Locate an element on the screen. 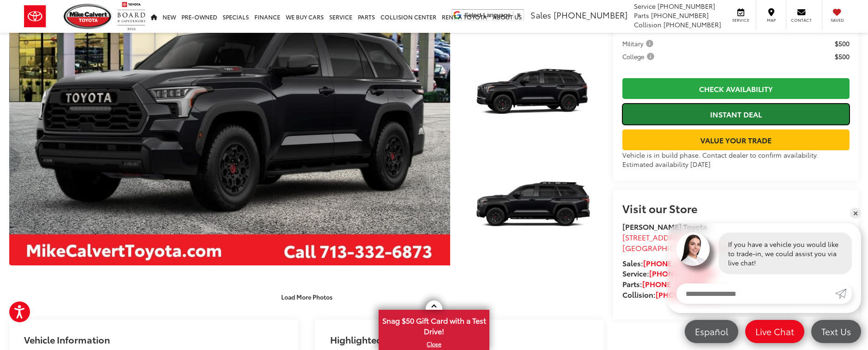  span: College is located at coordinates (639, 56).